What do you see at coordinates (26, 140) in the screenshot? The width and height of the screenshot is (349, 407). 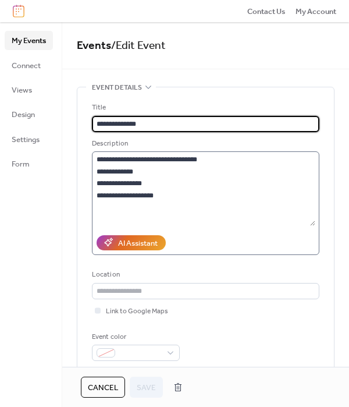 I see `span: Settings` at bounding box center [26, 140].